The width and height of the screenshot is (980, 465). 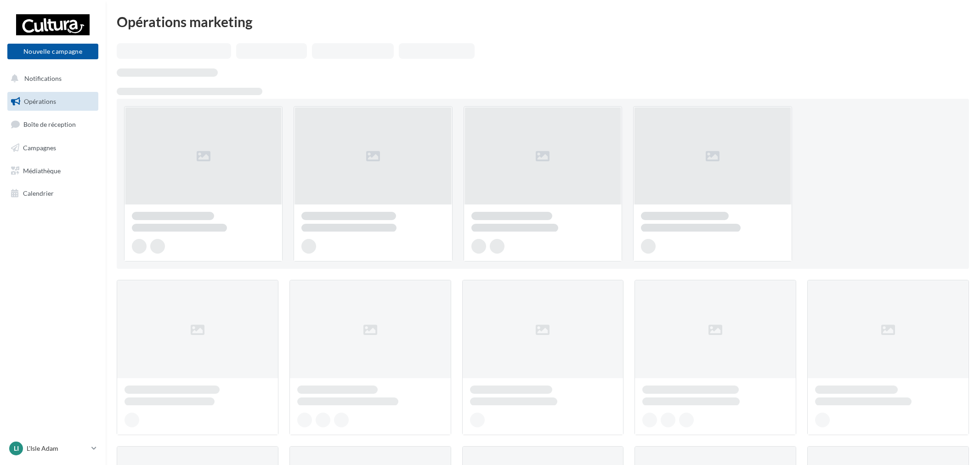 I want to click on span: Notifications, so click(x=43, y=78).